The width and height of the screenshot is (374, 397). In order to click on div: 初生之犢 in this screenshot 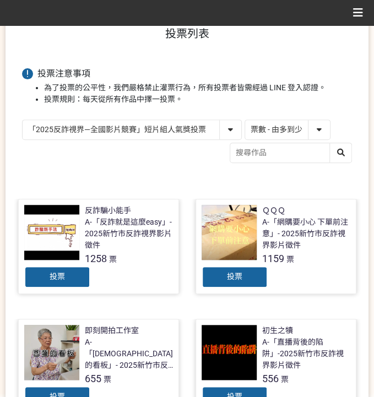, I will do `click(277, 330)`.